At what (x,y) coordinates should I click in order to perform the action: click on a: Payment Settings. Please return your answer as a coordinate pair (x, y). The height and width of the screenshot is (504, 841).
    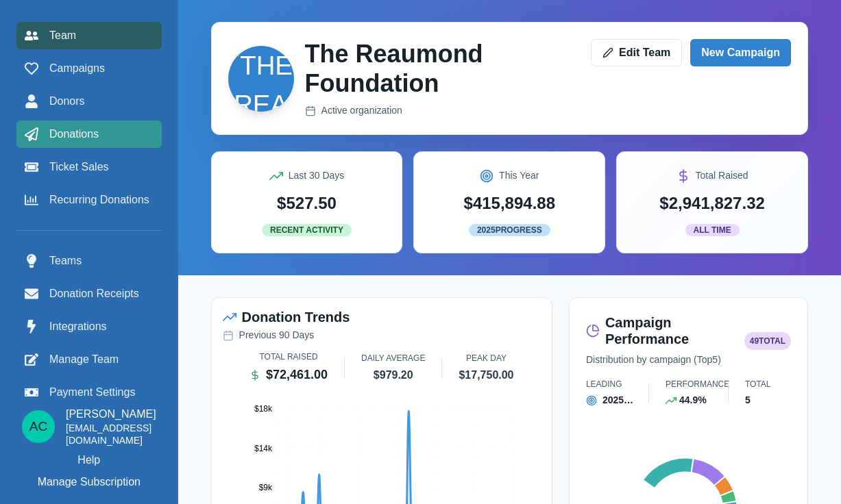
    Looking at the image, I should click on (89, 392).